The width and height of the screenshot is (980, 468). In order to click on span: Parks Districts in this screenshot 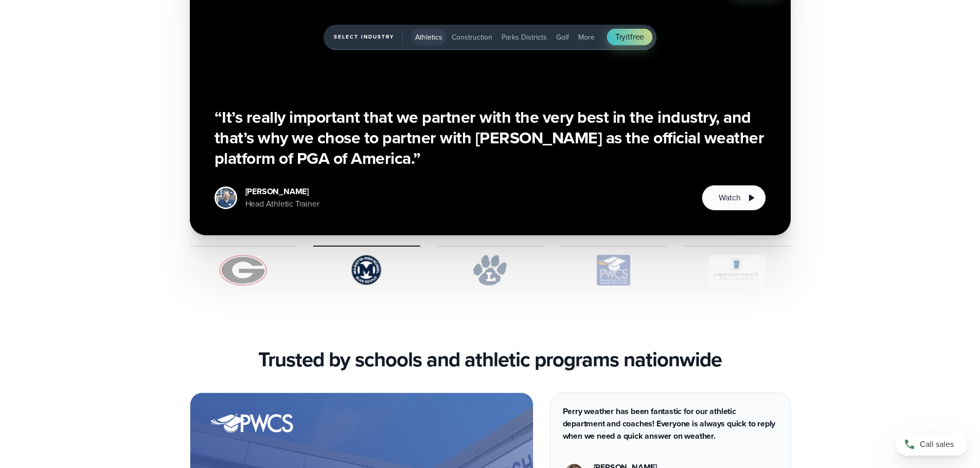, I will do `click(524, 37)`.